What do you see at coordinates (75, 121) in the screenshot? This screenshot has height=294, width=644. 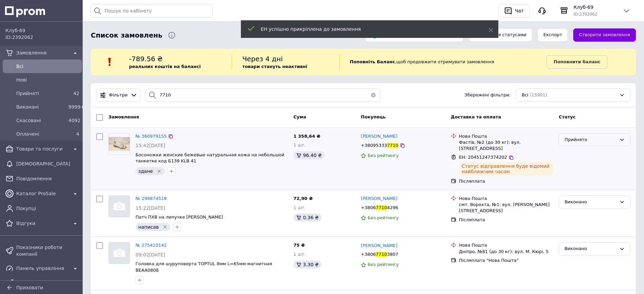 I see `span: 4092` at bounding box center [75, 121].